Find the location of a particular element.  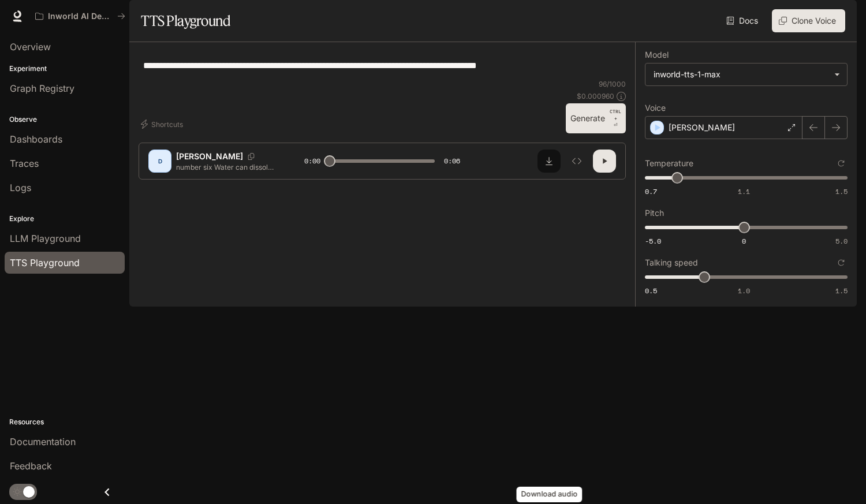

span: 0.5 is located at coordinates (651, 290).